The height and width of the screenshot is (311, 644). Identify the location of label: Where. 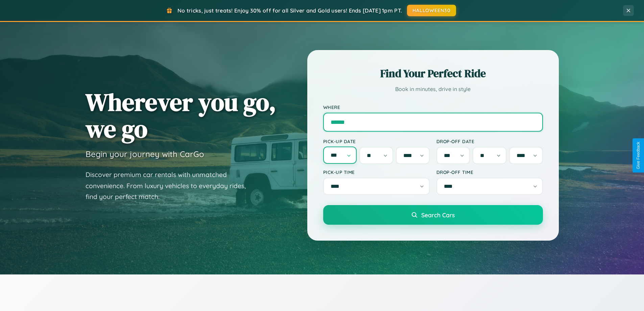
(433, 107).